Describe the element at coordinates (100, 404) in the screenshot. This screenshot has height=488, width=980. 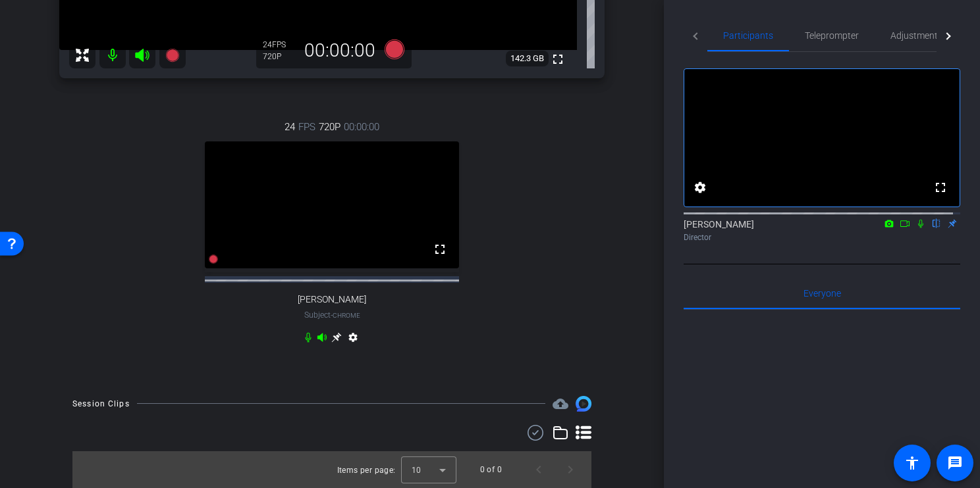
I see `div: Session Clips` at that location.